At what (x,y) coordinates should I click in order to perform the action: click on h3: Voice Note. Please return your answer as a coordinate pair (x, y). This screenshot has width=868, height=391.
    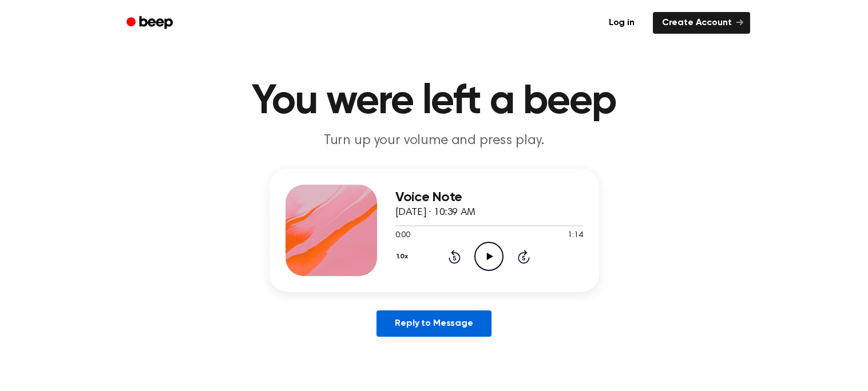
    Looking at the image, I should click on (489, 197).